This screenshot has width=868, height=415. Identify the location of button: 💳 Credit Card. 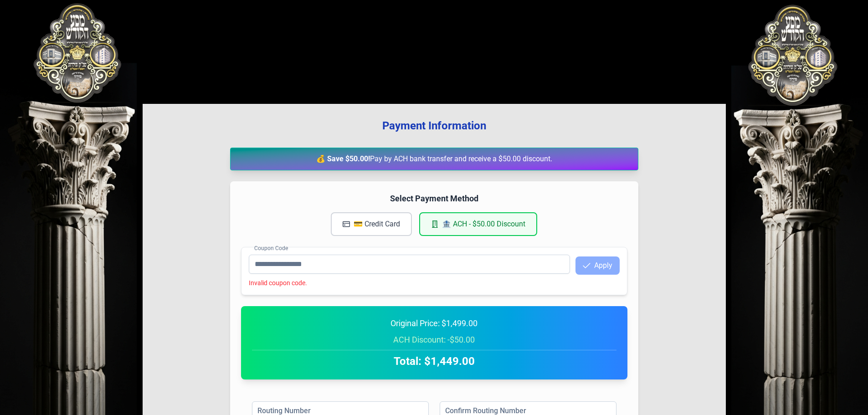
(372, 224).